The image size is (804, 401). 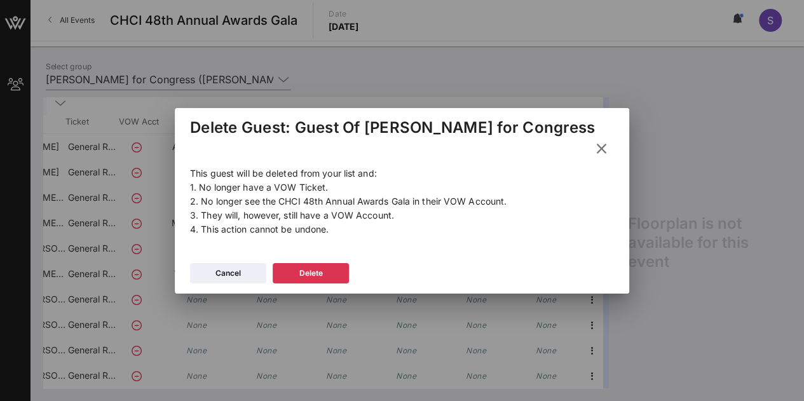 What do you see at coordinates (311, 273) in the screenshot?
I see `button: Delete` at bounding box center [311, 273].